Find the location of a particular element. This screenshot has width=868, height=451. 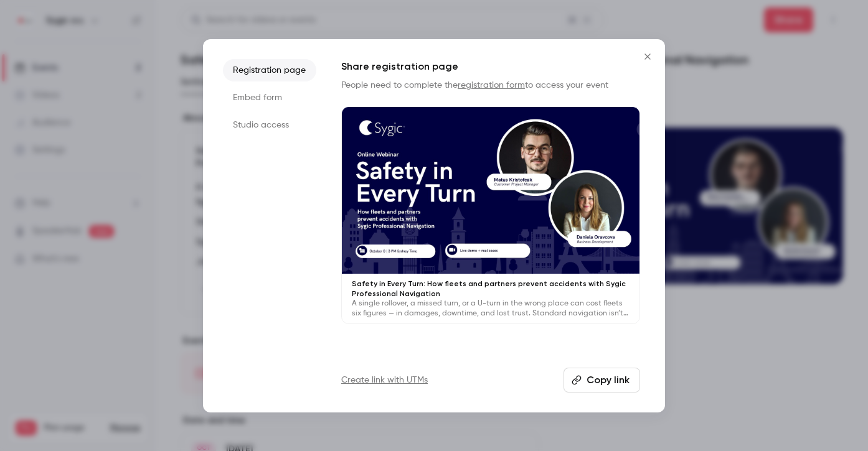

li: Embed form is located at coordinates (270, 98).